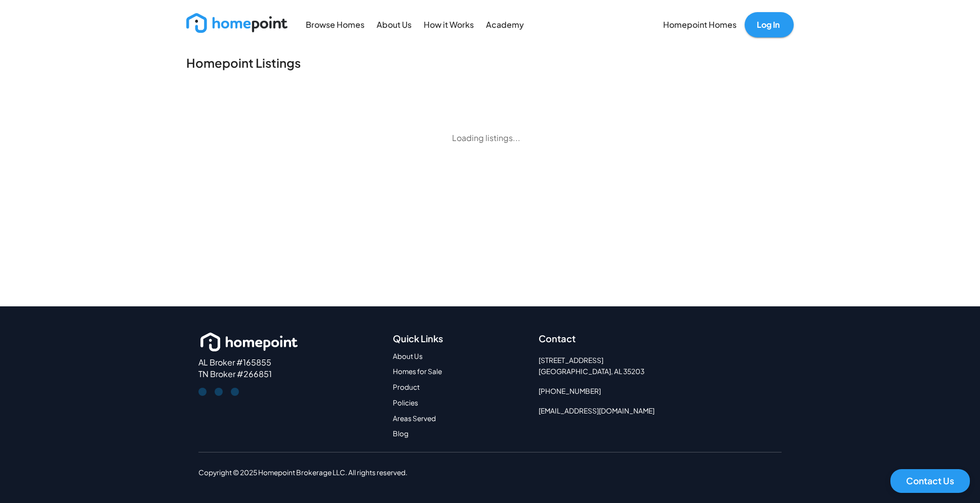  What do you see at coordinates (448, 25) in the screenshot?
I see `p: How it Works` at bounding box center [448, 25].